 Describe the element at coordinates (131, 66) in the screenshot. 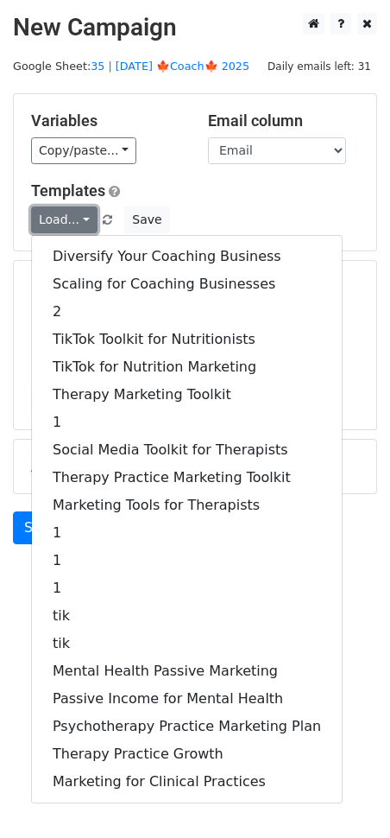

I see `small: Google Sheet:` at that location.